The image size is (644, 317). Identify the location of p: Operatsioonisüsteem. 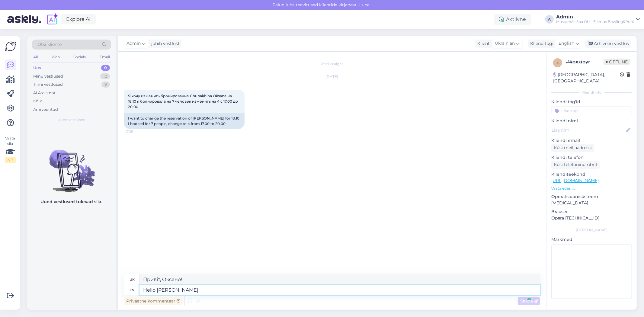
(591, 197).